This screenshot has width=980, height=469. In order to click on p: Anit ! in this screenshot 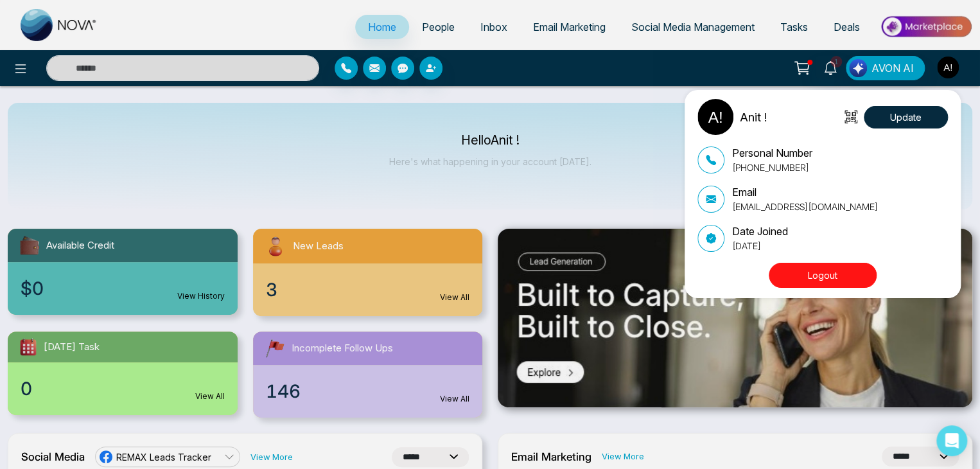, I will do `click(753, 117)`.